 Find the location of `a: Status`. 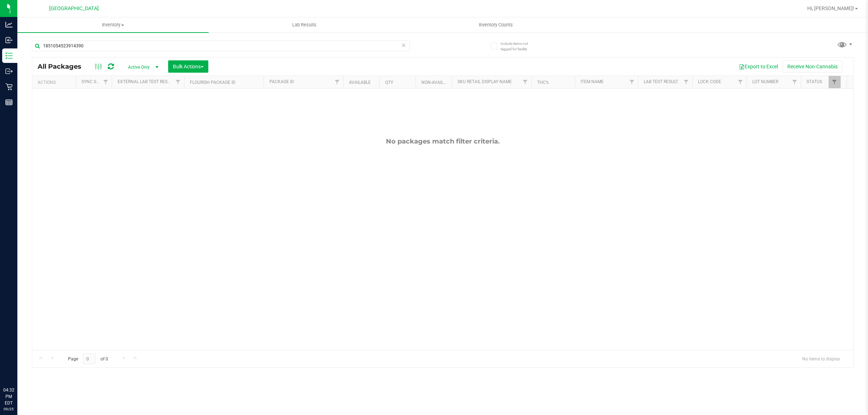

a: Status is located at coordinates (814, 81).